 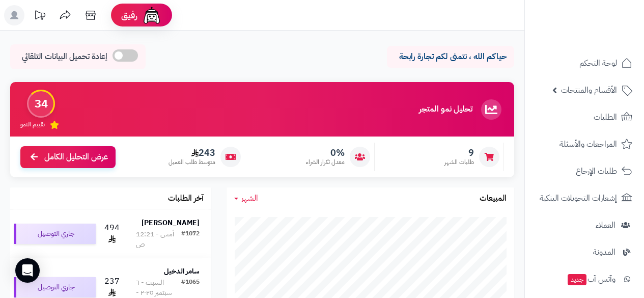 I want to click on span: عرض التحليل الكامل, so click(x=76, y=156).